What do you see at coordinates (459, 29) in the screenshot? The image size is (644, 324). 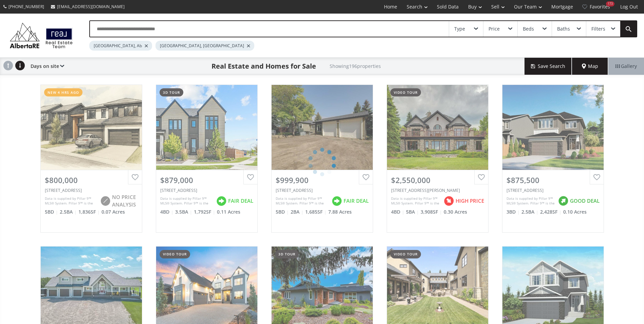 I see `div: Type` at bounding box center [459, 29].